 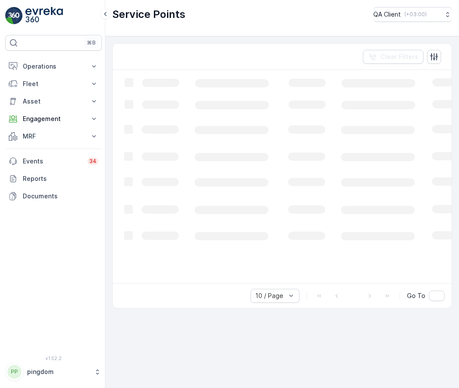 What do you see at coordinates (60, 179) in the screenshot?
I see `p: Reports` at bounding box center [60, 179].